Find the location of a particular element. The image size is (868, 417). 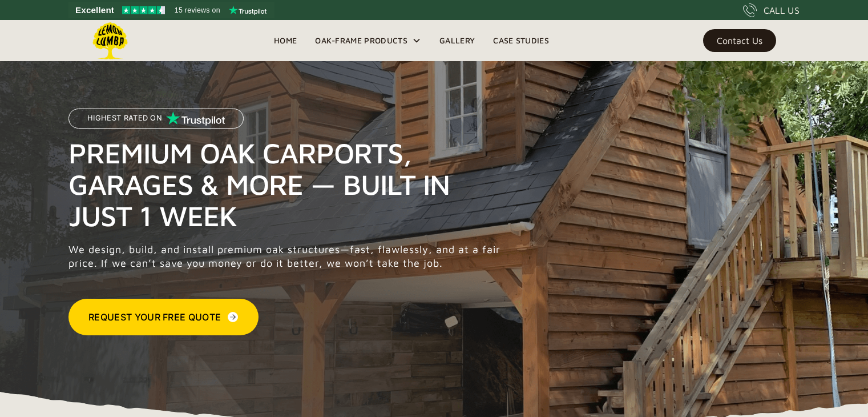

a: Contact Us is located at coordinates (740, 41).